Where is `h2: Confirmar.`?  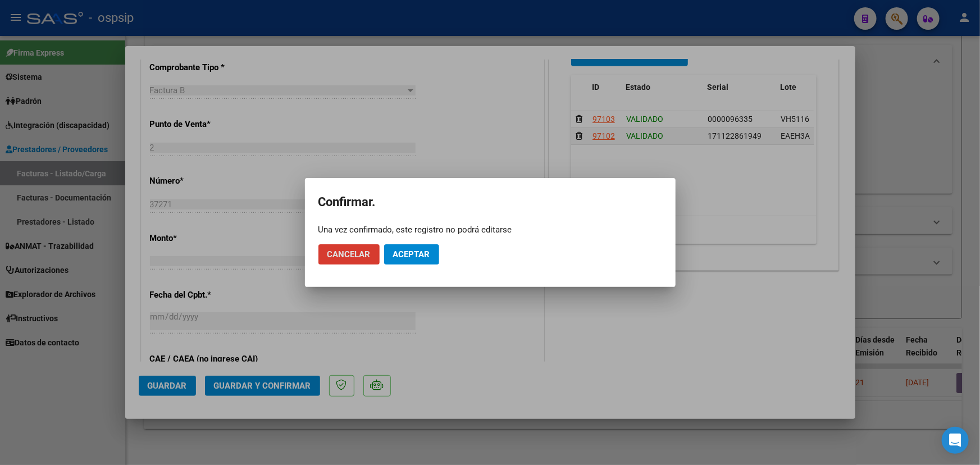 h2: Confirmar. is located at coordinates (490, 202).